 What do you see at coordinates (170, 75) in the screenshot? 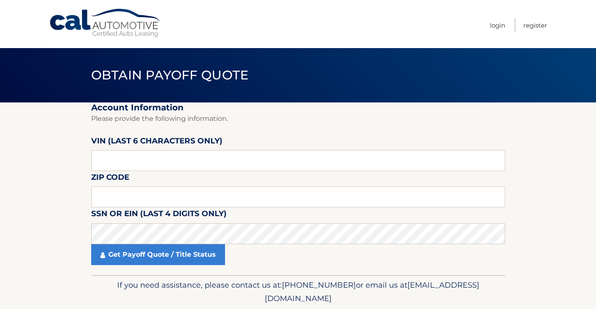
I see `span: Obtain Payoff Quote` at bounding box center [170, 75].